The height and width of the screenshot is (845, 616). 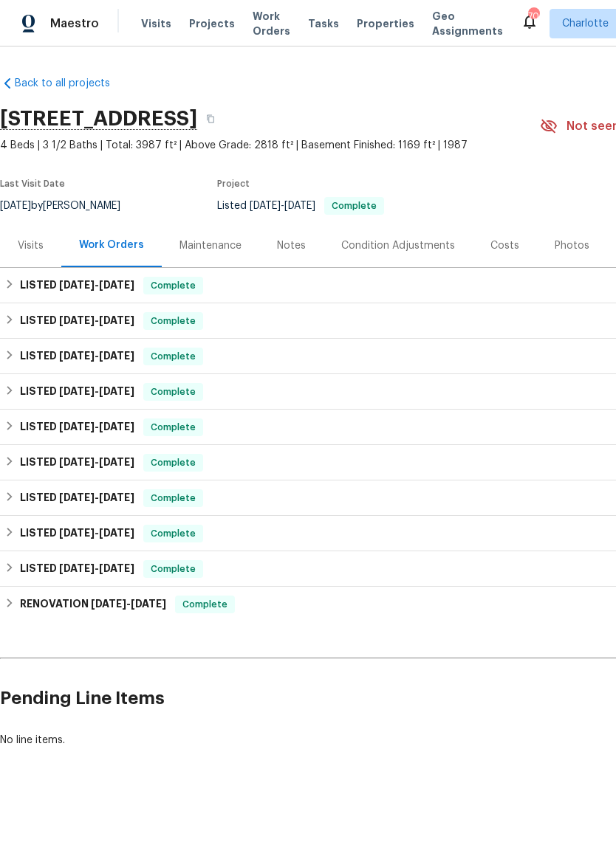 What do you see at coordinates (290, 246) in the screenshot?
I see `div: Notes` at bounding box center [290, 246].